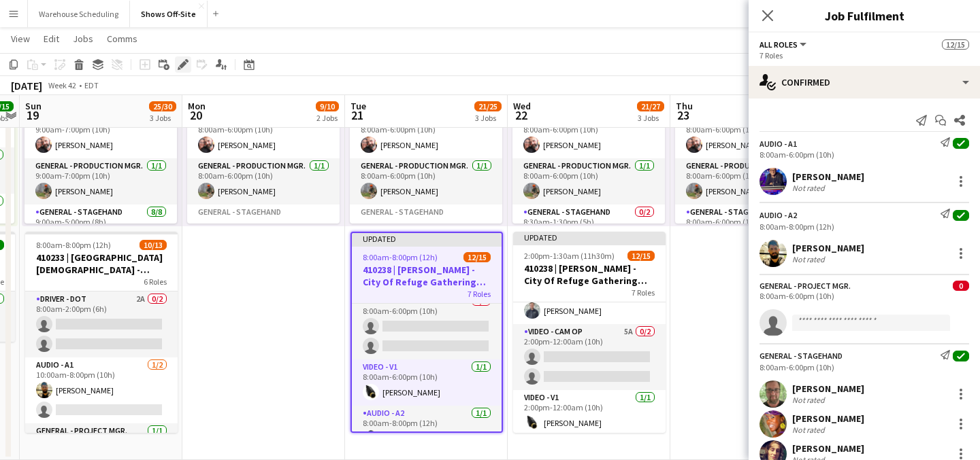  Describe the element at coordinates (101, 299) in the screenshot. I see `app-card-role: General - Stagehand8/89:00am-5:00pm (8h)` at that location.